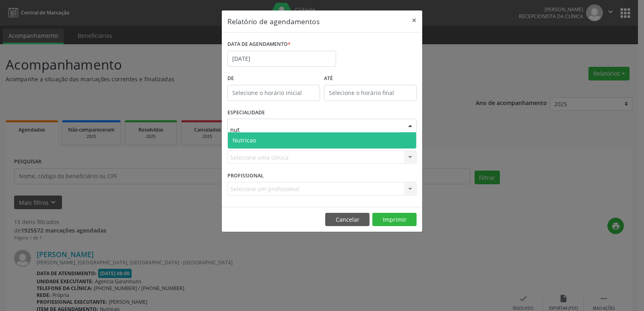  Describe the element at coordinates (370, 78) in the screenshot. I see `label: ATÉ` at that location.